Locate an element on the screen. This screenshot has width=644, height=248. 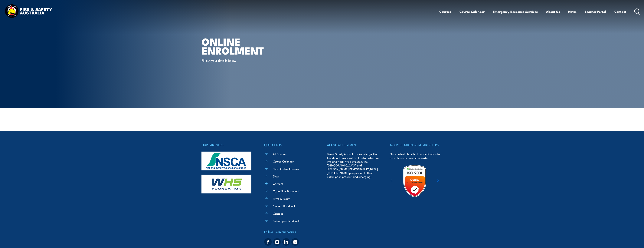
h4: OUR PARTNERS is located at coordinates (228, 145).